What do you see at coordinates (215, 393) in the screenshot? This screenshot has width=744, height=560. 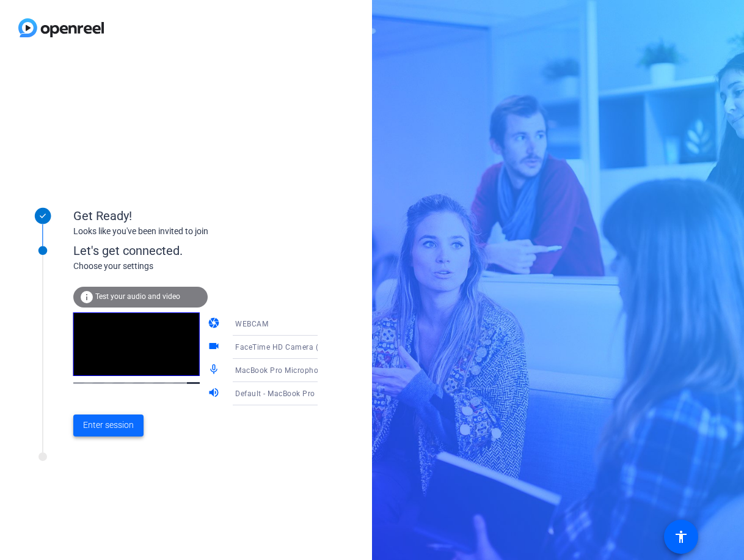 I see `mat-icon: volume_up` at bounding box center [215, 393].